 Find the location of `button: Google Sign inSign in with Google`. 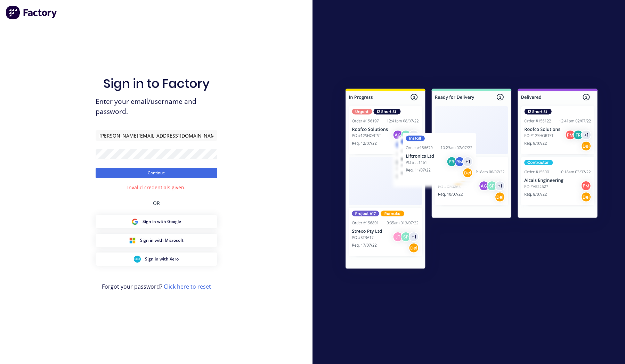

button: Google Sign inSign in with Google is located at coordinates (157, 221).